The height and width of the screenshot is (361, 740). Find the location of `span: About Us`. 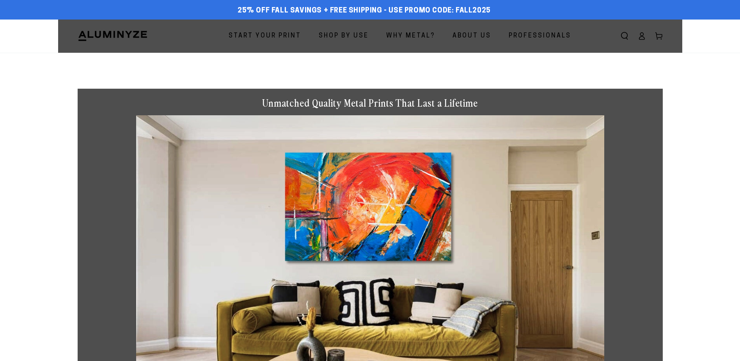

span: About Us is located at coordinates (472, 36).